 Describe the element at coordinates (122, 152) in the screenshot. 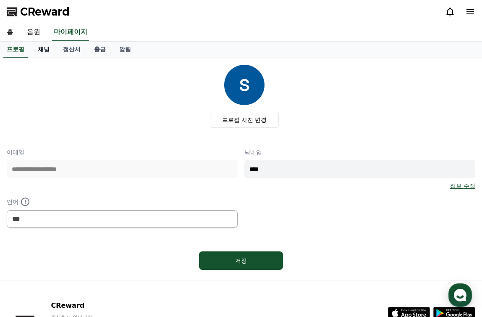

I see `p: 이메일` at that location.